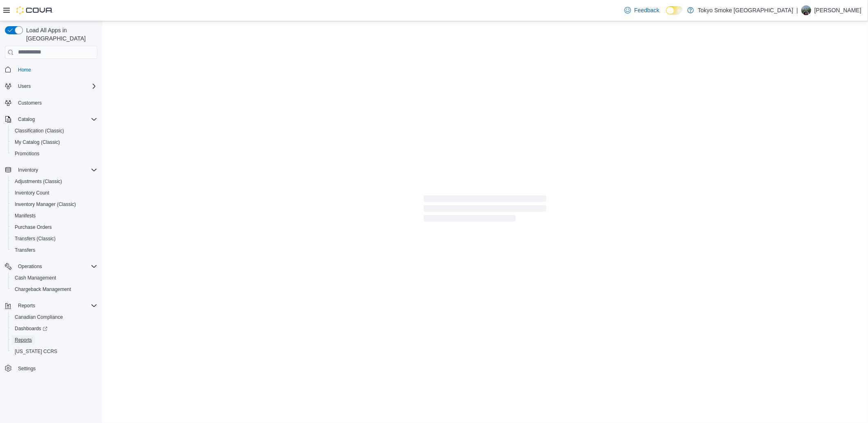 Image resolution: width=868 pixels, height=423 pixels. Describe the element at coordinates (51, 70) in the screenshot. I see `button: Home` at that location.